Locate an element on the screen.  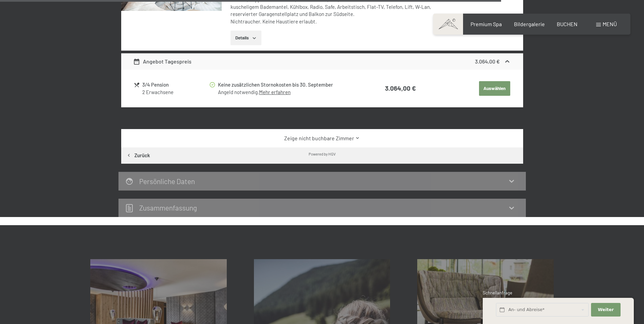
span: BUCHEN is located at coordinates (567, 24).